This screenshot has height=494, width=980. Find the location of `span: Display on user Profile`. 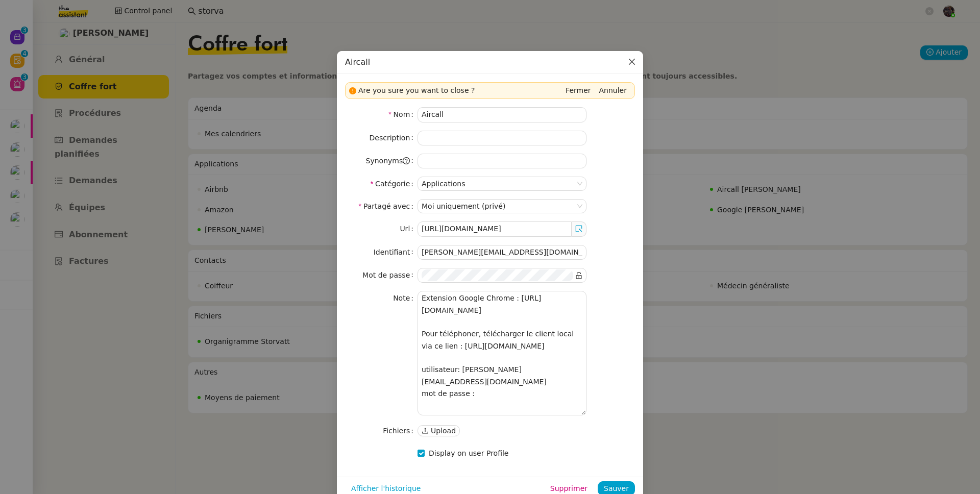

span: Display on user Profile is located at coordinates (468, 453).